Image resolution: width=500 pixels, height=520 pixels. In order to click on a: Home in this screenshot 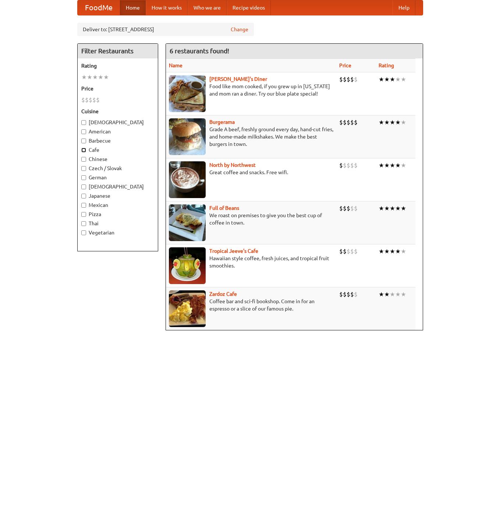, I will do `click(133, 8)`.